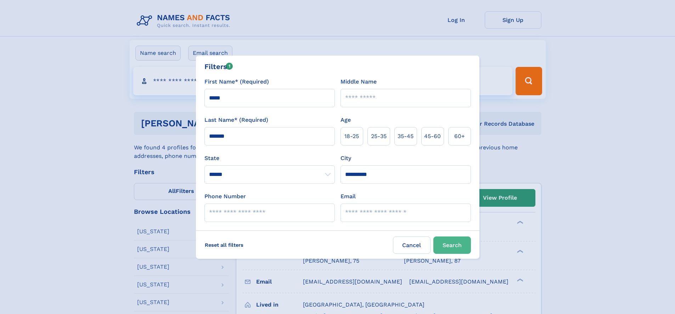 This screenshot has height=314, width=675. What do you see at coordinates (346, 158) in the screenshot?
I see `label: City` at bounding box center [346, 158].